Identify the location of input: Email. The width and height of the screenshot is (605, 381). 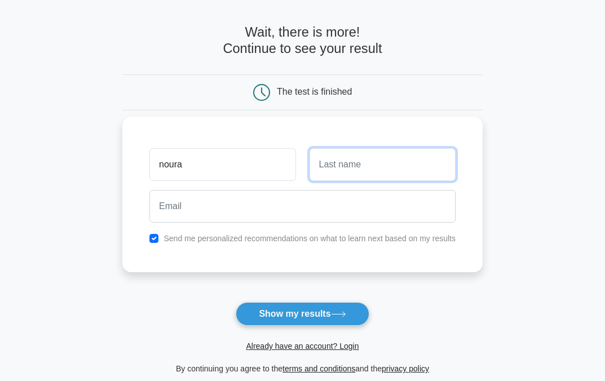
(302, 206).